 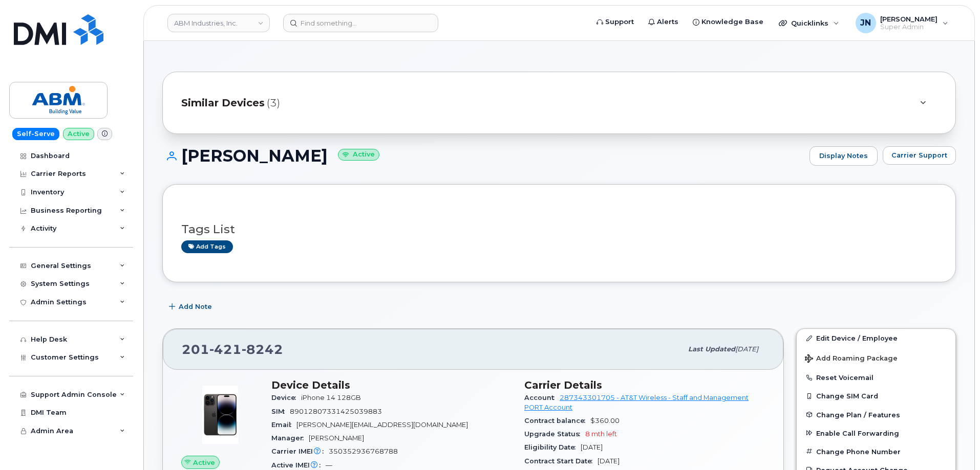 What do you see at coordinates (555, 434) in the screenshot?
I see `span: Upgrade Status` at bounding box center [555, 434].